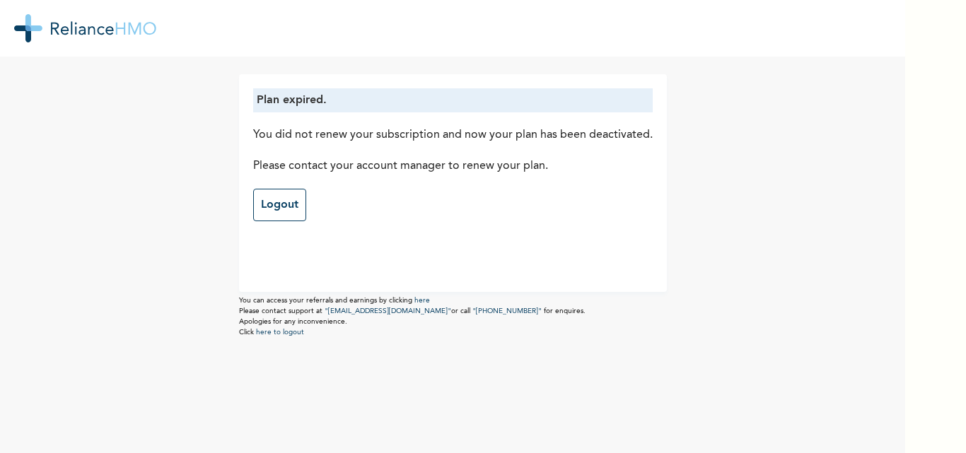 The height and width of the screenshot is (453, 966). Describe the element at coordinates (453, 166) in the screenshot. I see `p: Please contact your account manager to renew your plan.` at that location.